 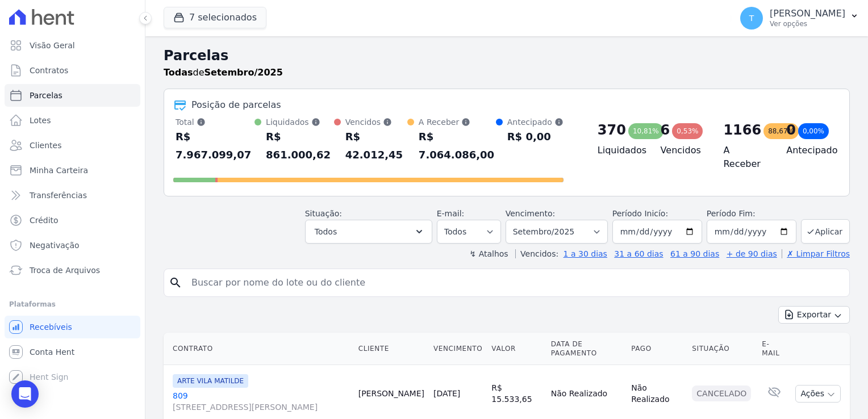 I want to click on input: Buscar por nome do lote ou do cliente, so click(x=515, y=283).